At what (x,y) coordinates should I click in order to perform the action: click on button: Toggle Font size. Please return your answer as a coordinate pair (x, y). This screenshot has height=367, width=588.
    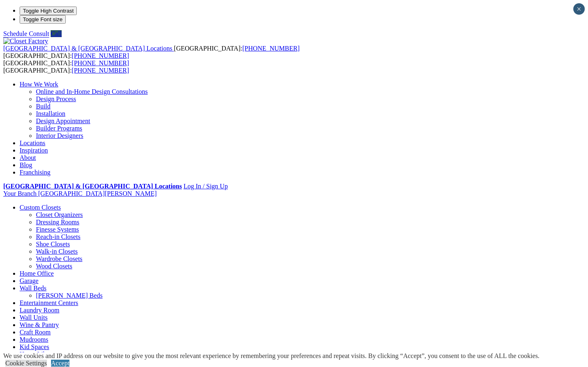
    Looking at the image, I should click on (43, 19).